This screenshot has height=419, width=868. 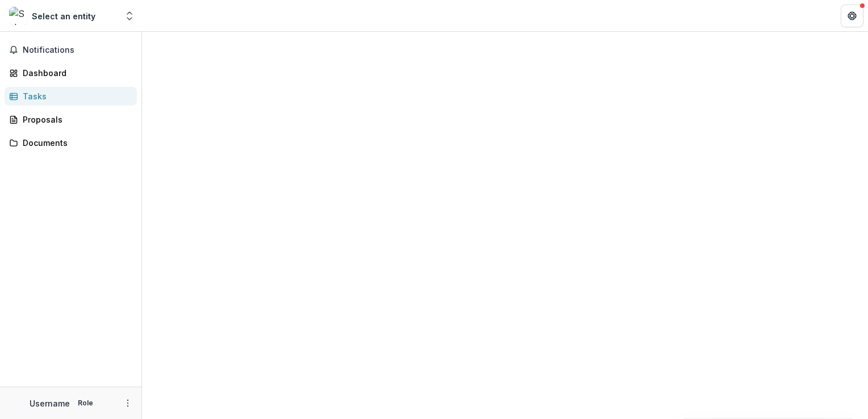 What do you see at coordinates (852, 16) in the screenshot?
I see `button: Get Help` at bounding box center [852, 16].